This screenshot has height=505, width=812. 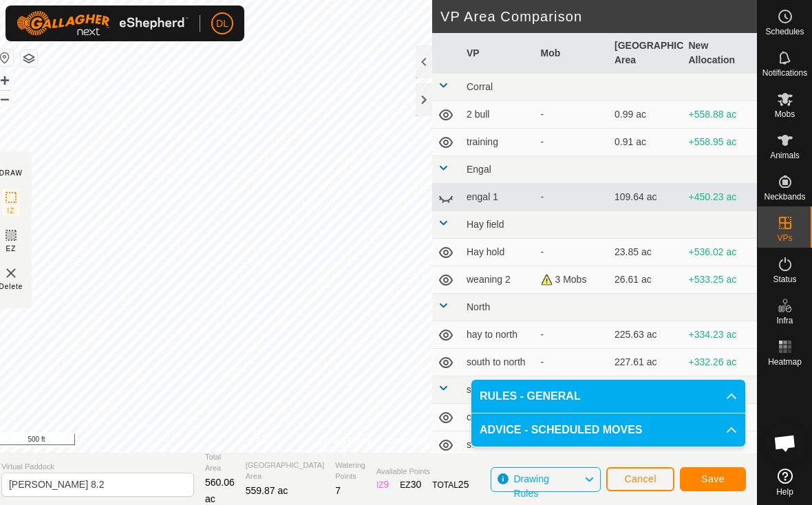 I want to click on div: EZ, so click(x=410, y=484).